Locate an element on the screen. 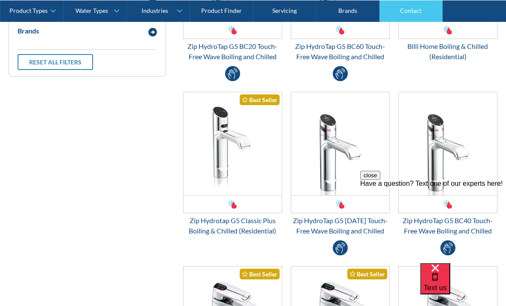 This screenshot has height=306, width=506. div: Zip HydroTap G5 BC60 Touch-Free Wave Boiling and Chilled is located at coordinates (340, 51).